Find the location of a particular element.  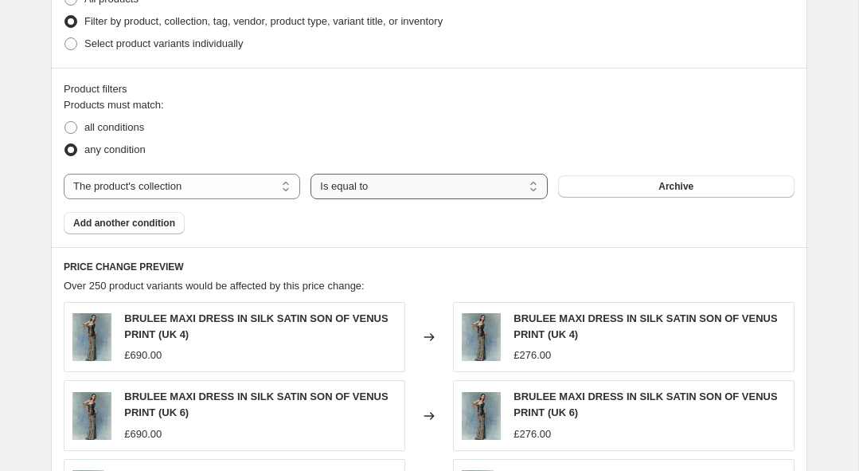

span: Archive is located at coordinates (676, 186).